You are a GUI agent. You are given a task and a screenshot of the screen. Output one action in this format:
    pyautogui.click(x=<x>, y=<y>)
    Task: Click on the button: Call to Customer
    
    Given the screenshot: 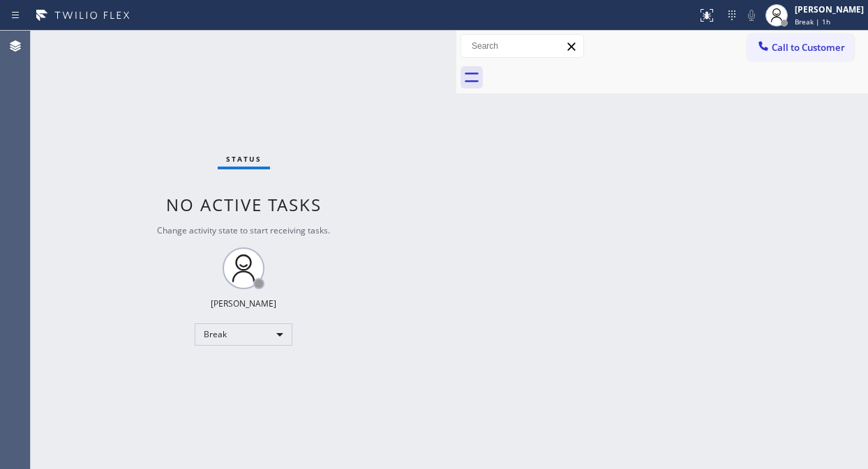 What is the action you would take?
    pyautogui.click(x=800, y=48)
    